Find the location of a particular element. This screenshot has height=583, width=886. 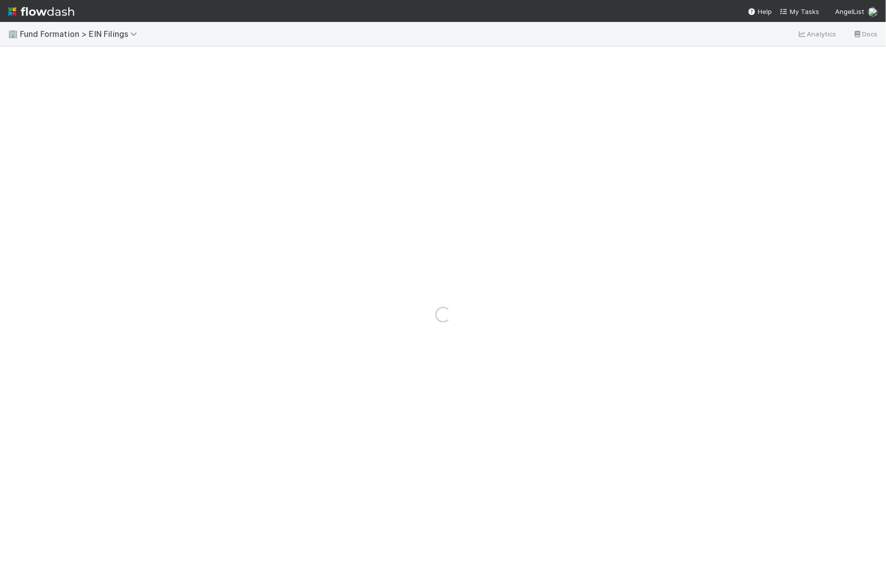

img: avatar_2de93f86-b6c7-4495-bfe2-fb093354a53c.png is located at coordinates (873, 12).